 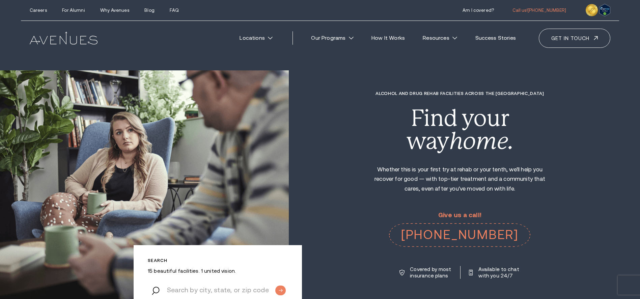 What do you see at coordinates (431, 273) in the screenshot?
I see `p: Covered by most insurance plans` at bounding box center [431, 273].